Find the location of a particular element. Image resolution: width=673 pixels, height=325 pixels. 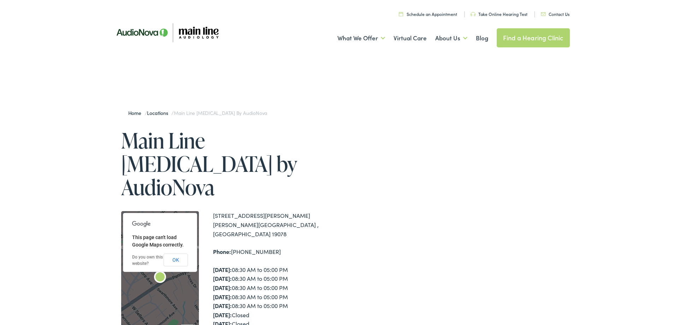

a: What We Offer is located at coordinates (361, 38).